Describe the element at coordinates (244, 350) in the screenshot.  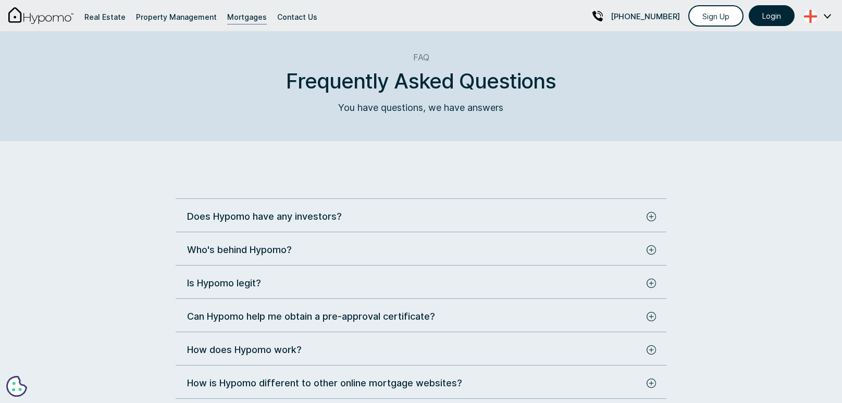
I see `div: How does Hypomo work?` at that location.